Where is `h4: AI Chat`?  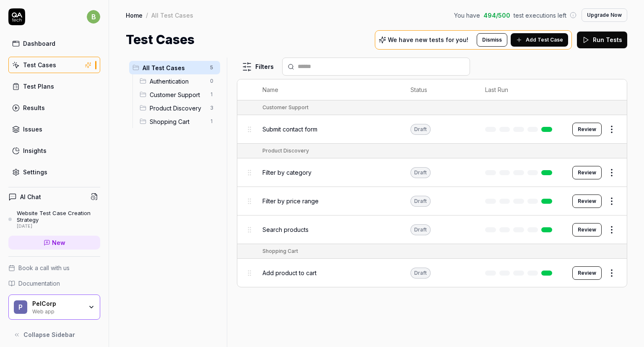 h4: AI Chat is located at coordinates (31, 197).